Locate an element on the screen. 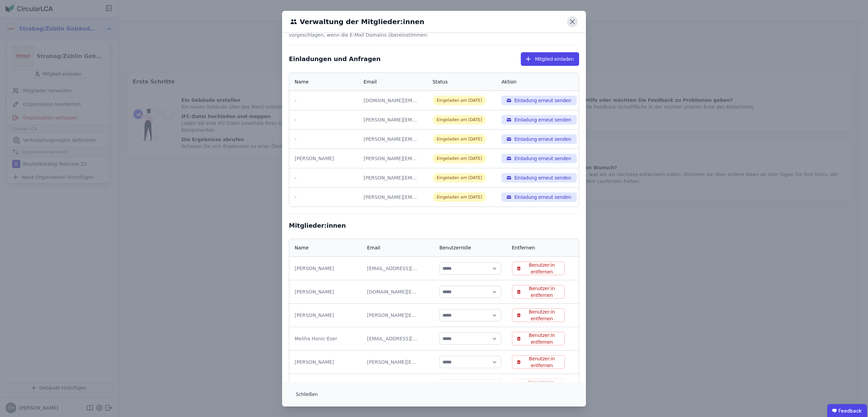  div: Entfernen is located at coordinates (523, 248).